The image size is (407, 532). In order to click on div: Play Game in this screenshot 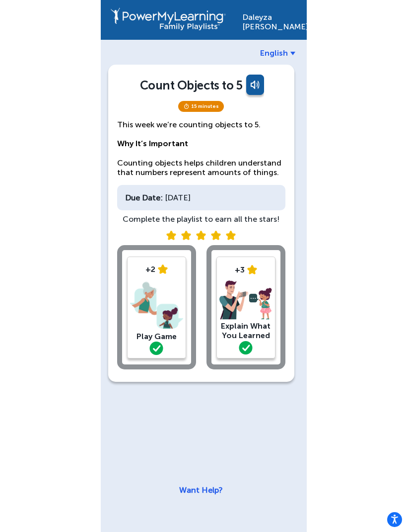, I will do `click(157, 336)`.